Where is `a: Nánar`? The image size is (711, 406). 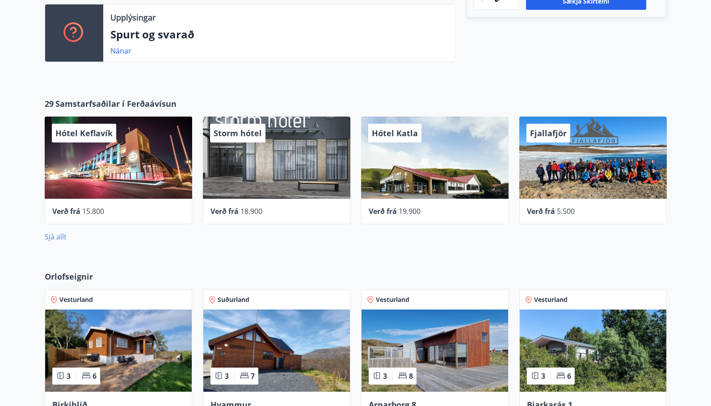 a: Nánar is located at coordinates (121, 51).